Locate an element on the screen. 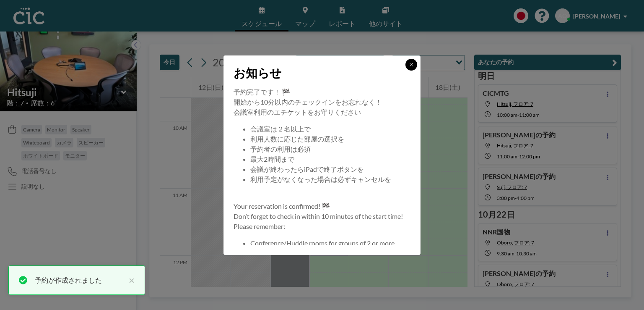 The width and height of the screenshot is (644, 310). span: 会議室は２名以上で is located at coordinates (281, 129).